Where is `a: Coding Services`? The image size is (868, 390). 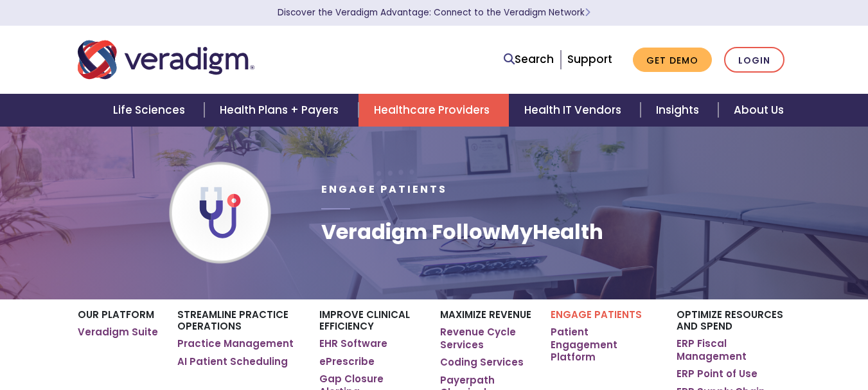 a: Coding Services is located at coordinates (482, 362).